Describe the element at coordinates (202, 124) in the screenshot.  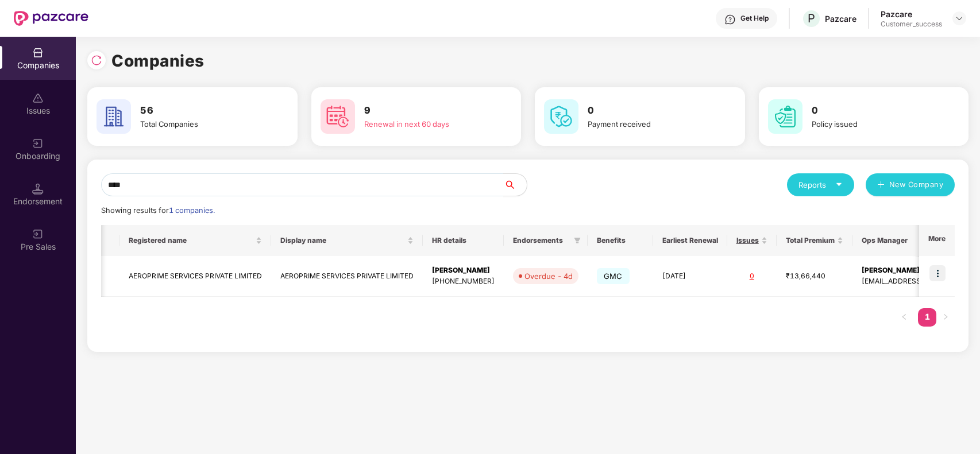
I see `div: Total Companies` at that location.